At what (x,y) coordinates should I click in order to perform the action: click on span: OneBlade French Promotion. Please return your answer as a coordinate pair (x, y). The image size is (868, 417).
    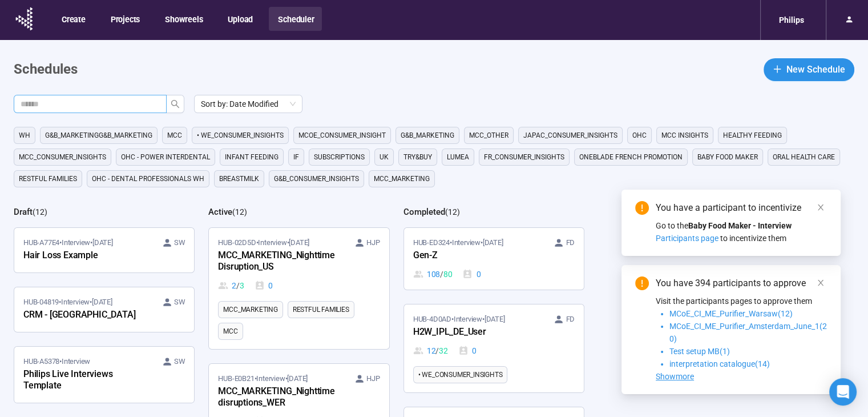
    Looking at the image, I should click on (631, 157).